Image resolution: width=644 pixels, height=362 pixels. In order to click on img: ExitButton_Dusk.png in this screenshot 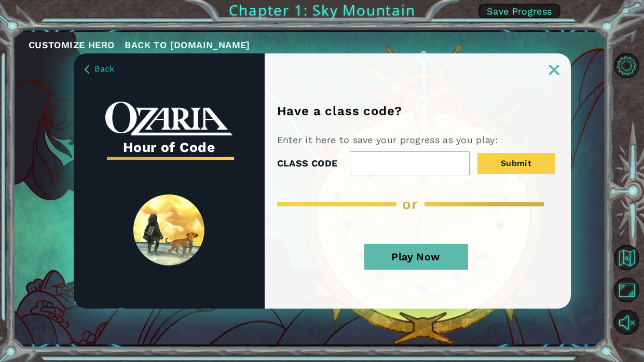, I will do `click(555, 70)`.